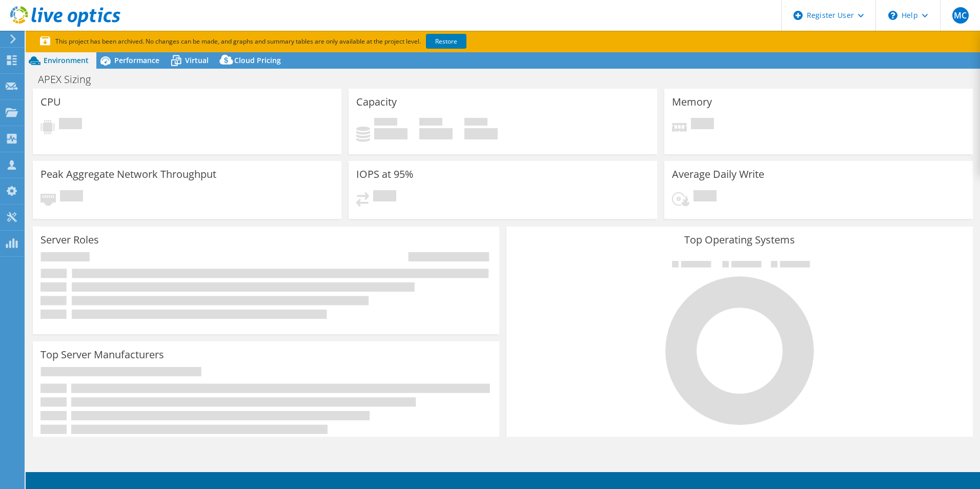  I want to click on svg: \n, so click(893, 15).